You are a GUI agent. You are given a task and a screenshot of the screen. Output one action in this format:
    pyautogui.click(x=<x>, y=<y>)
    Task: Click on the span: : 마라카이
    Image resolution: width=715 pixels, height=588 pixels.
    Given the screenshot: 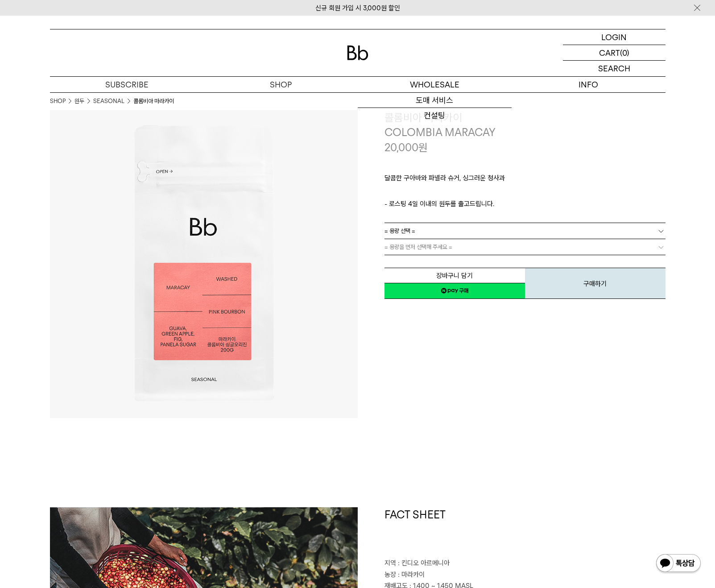 What is the action you would take?
    pyautogui.click(x=411, y=574)
    